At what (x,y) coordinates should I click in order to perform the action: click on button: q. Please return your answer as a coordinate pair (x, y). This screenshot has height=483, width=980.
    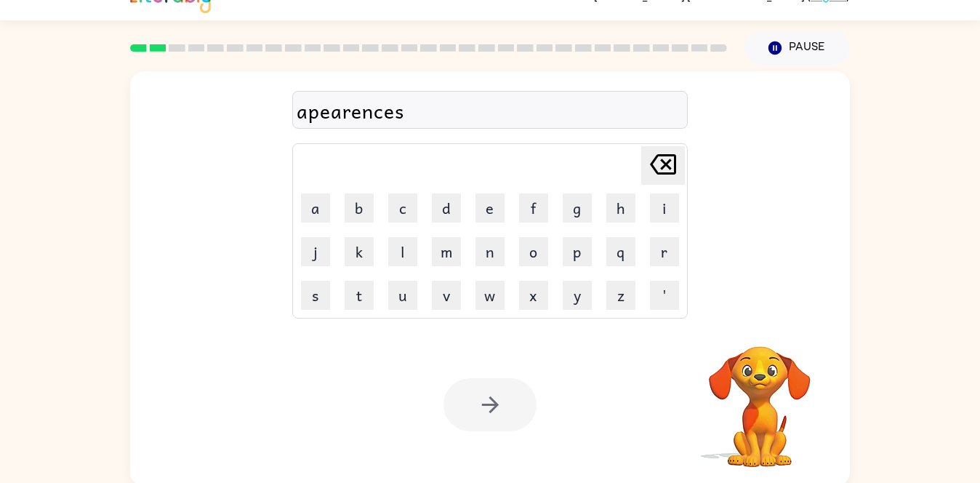
    Looking at the image, I should click on (621, 252).